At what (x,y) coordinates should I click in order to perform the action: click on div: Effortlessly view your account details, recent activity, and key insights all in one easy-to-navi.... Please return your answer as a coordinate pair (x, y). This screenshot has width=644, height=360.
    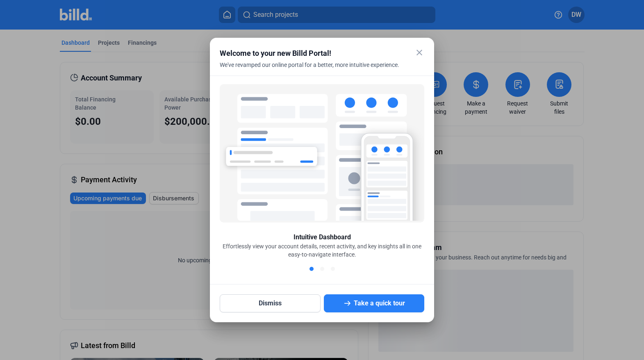
    Looking at the image, I should click on (322, 250).